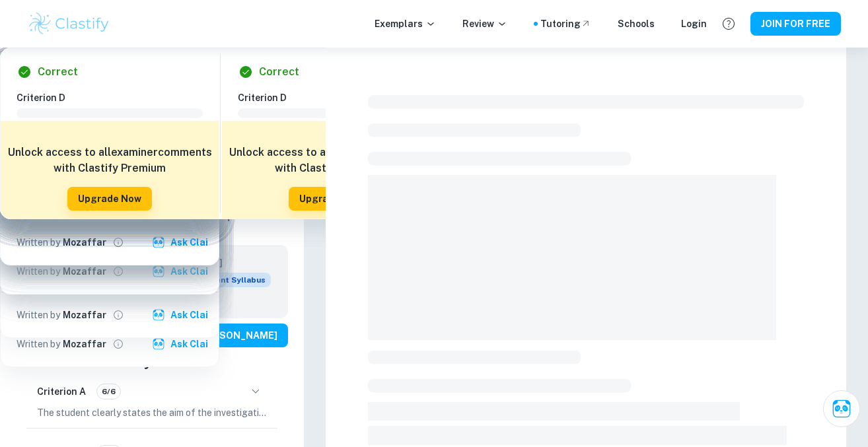  I want to click on div: Tutoring, so click(565, 24).